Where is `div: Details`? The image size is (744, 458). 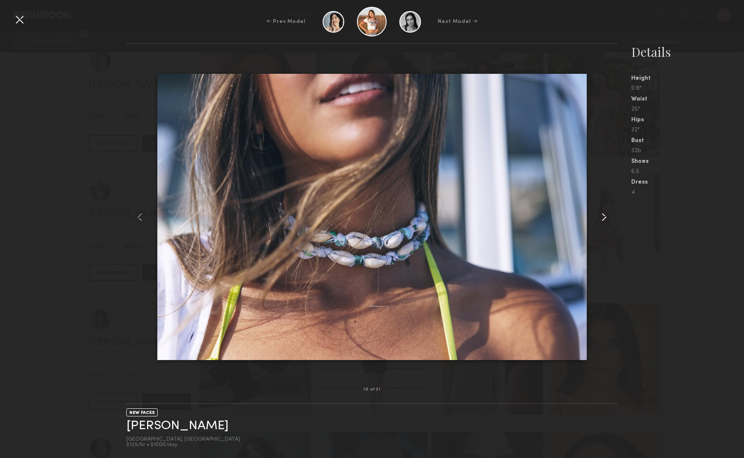
div: Details is located at coordinates (688, 52).